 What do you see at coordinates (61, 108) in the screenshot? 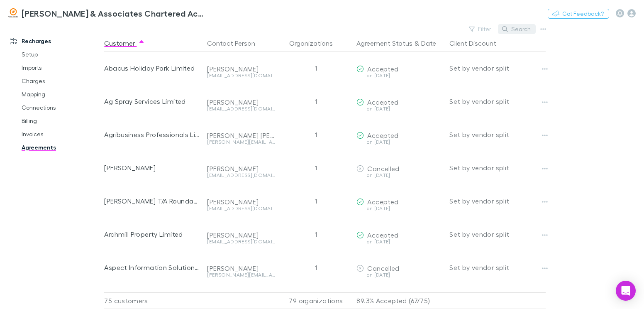
I see `a: Connections` at bounding box center [61, 108].